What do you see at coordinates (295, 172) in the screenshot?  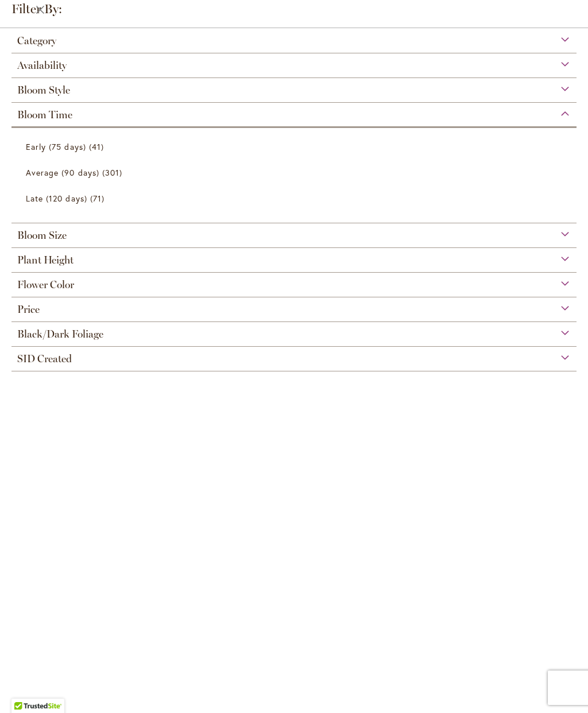 I see `a: Average (90 days) 301` at bounding box center [295, 172].